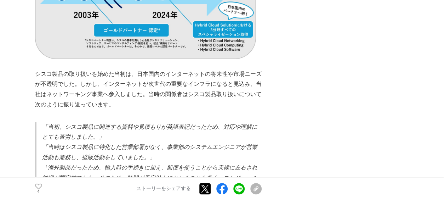 The height and width of the screenshot is (200, 445). Describe the element at coordinates (148, 89) in the screenshot. I see `p: シスコ製品の取り扱いを始めた当初は、日本国内のインターネットの将来性や市場ニーズが不透明でした。しかし、インターネットが次世代の重要なインフラになると見込み、当社はネットワーキング事業へ参入しま...` at that location.